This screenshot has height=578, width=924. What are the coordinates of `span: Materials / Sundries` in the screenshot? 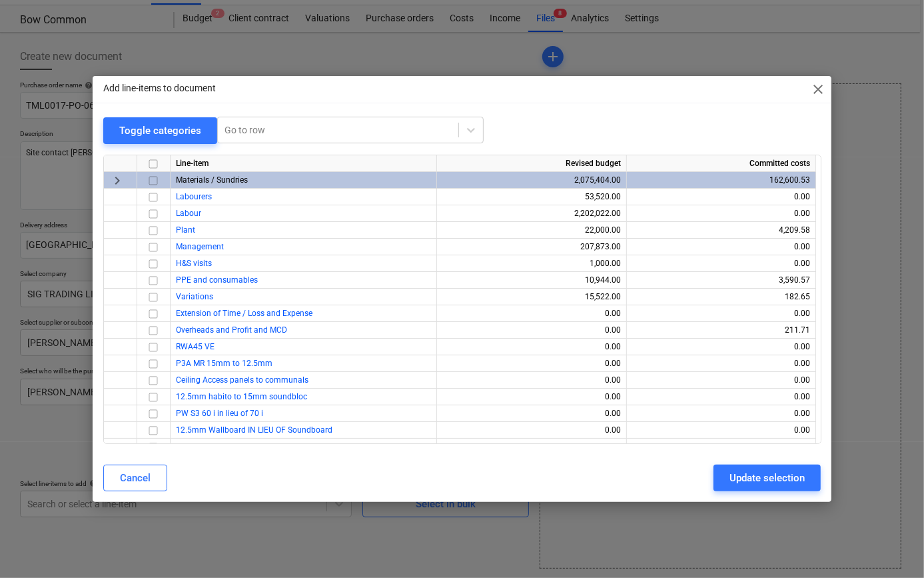 It's located at (212, 180).